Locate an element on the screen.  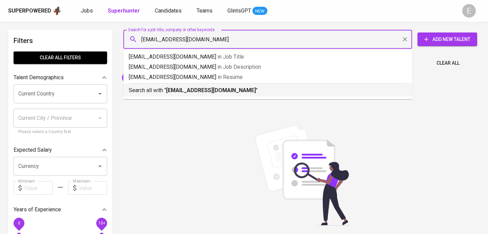
div: Years of Experience is located at coordinates (60, 210).